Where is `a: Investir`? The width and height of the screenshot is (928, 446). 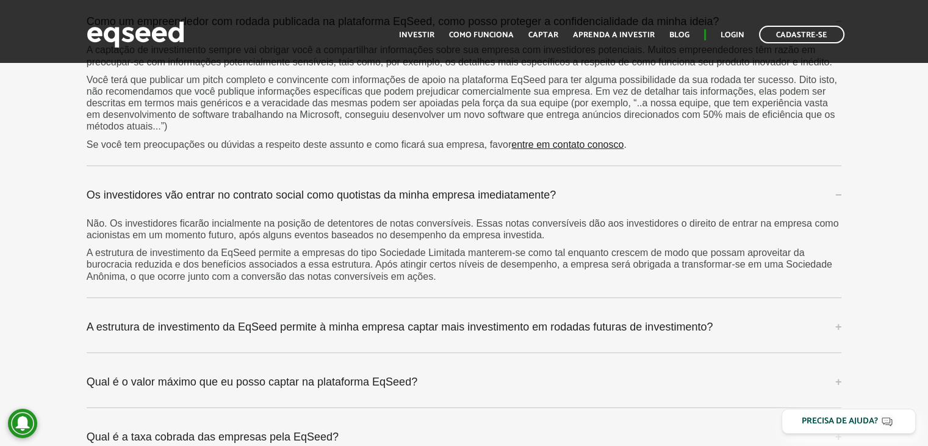 a: Investir is located at coordinates (417, 35).